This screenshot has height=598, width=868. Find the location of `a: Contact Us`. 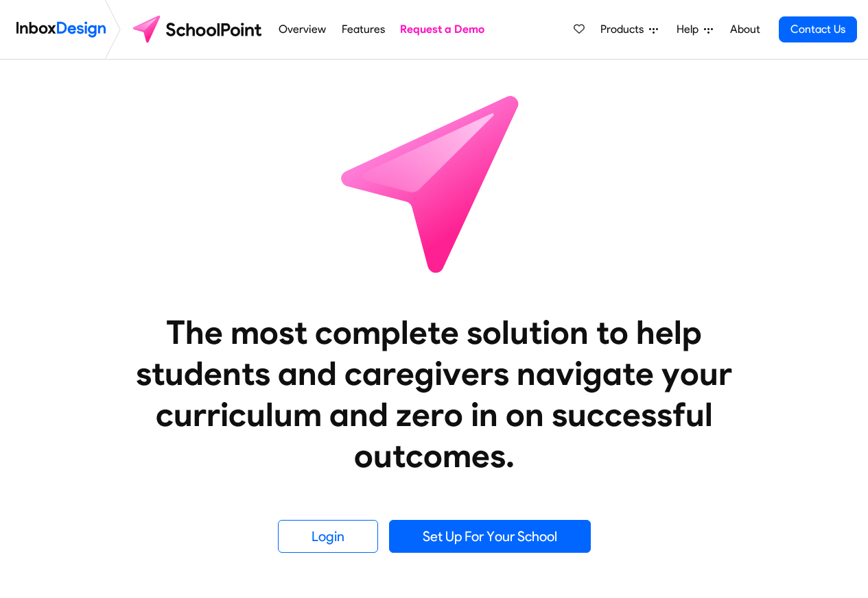

a: Contact Us is located at coordinates (817, 29).